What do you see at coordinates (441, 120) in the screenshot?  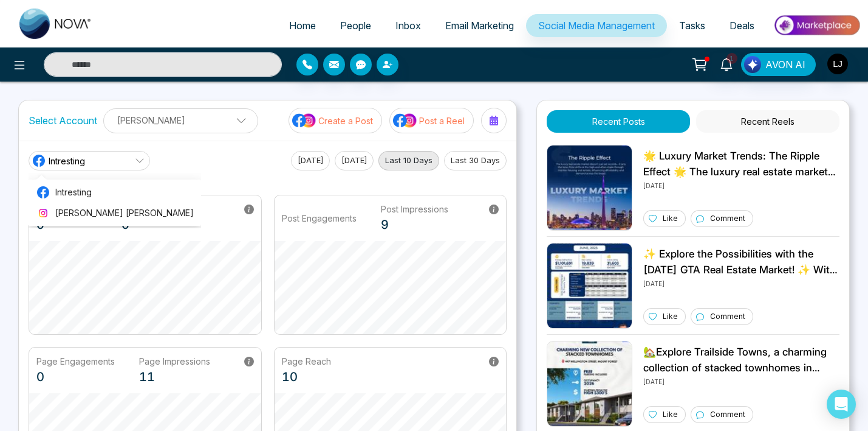 I see `p: Post a Reel` at bounding box center [441, 120].